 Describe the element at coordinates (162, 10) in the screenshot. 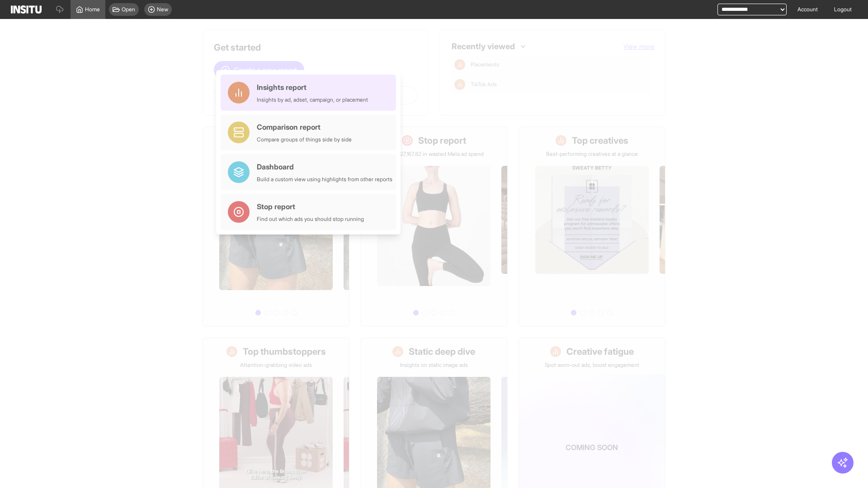

I see `span: New` at that location.